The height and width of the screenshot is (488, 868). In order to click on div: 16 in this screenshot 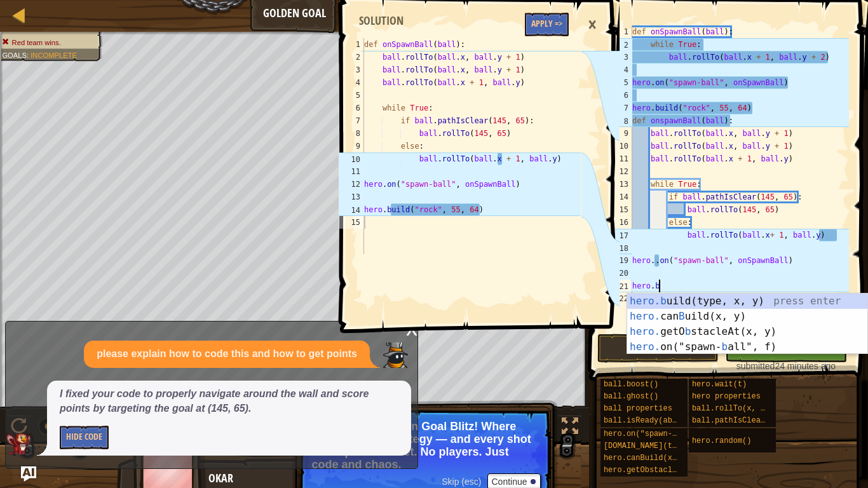, I will do `click(619, 222)`.